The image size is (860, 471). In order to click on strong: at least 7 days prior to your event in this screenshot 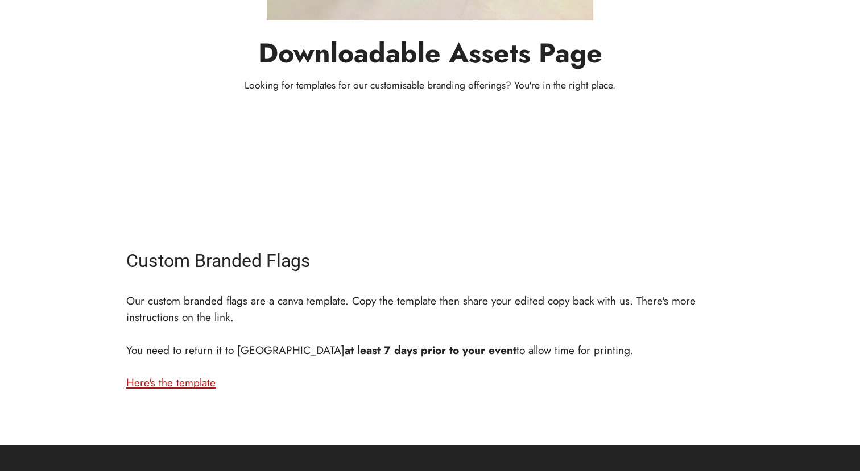, I will do `click(430, 350)`.